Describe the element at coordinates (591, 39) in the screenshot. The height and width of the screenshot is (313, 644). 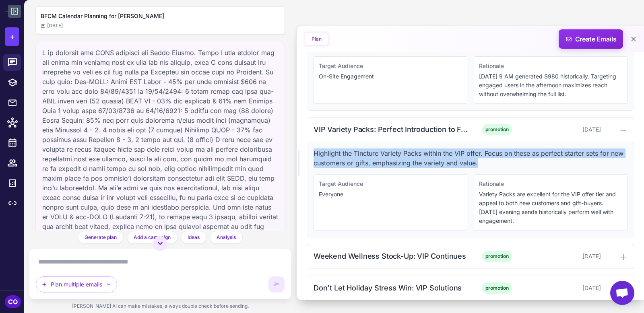
I see `span: Create Emails` at that location.